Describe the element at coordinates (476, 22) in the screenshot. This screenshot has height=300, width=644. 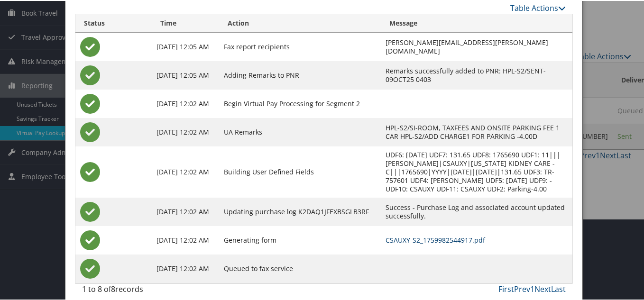
I see `th: Message: activate to sort column ascending` at that location.